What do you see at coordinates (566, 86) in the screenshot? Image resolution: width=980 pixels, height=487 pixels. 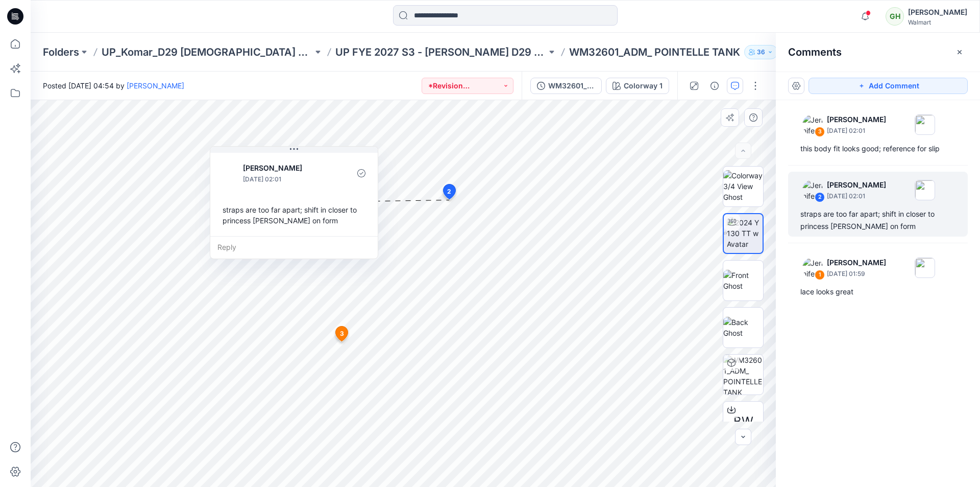 I see `button: WM32601_ADM_ POINTELLE TANK` at bounding box center [566, 86].